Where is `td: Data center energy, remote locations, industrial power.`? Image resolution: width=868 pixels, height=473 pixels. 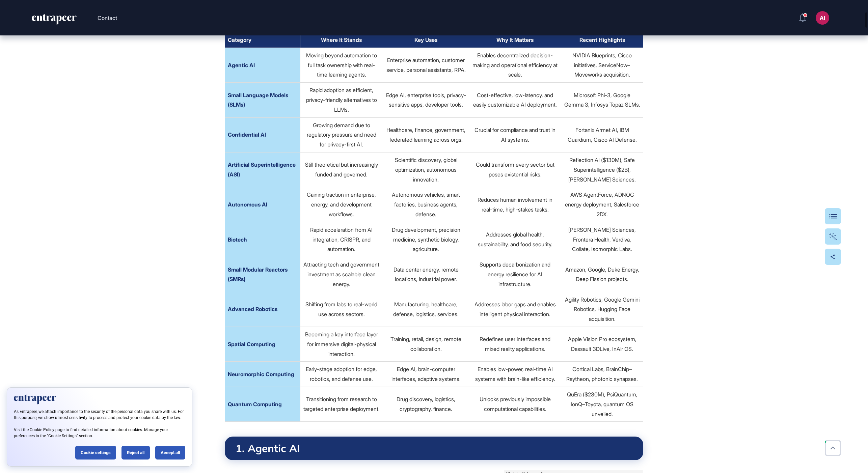 td: Data center energy, remote locations, industrial power. is located at coordinates (426, 274).